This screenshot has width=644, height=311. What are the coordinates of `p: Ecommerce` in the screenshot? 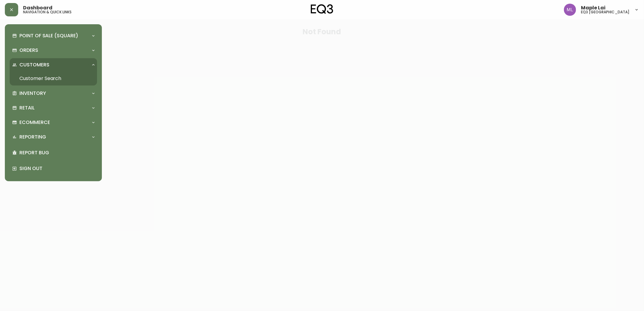 It's located at (34, 122).